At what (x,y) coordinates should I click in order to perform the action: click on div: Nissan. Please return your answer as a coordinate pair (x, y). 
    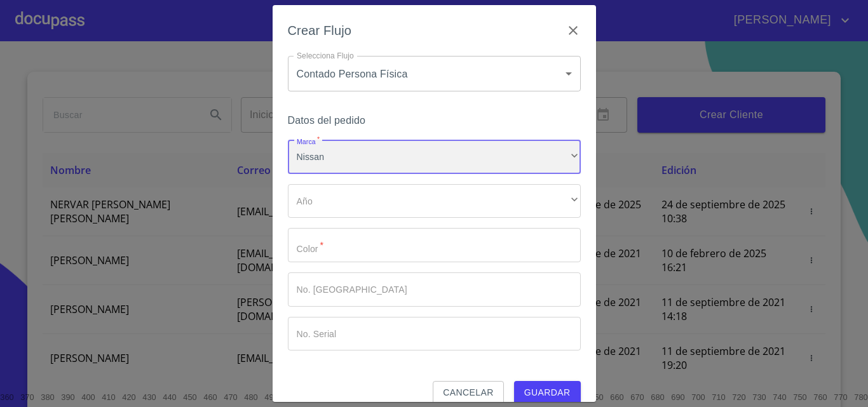
    Looking at the image, I should click on (434, 157).